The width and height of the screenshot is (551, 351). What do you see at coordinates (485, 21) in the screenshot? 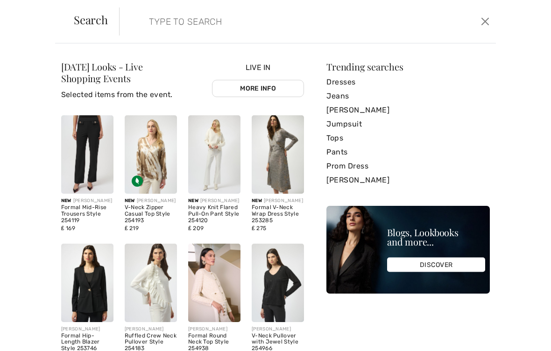
I see `button: Close` at bounding box center [485, 21].